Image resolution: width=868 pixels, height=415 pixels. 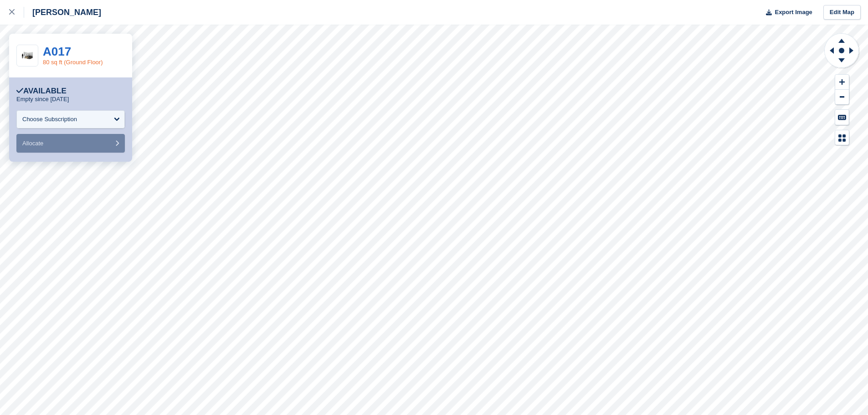 What do you see at coordinates (841, 117) in the screenshot?
I see `button: Keyboard Shortcuts` at bounding box center [841, 117].